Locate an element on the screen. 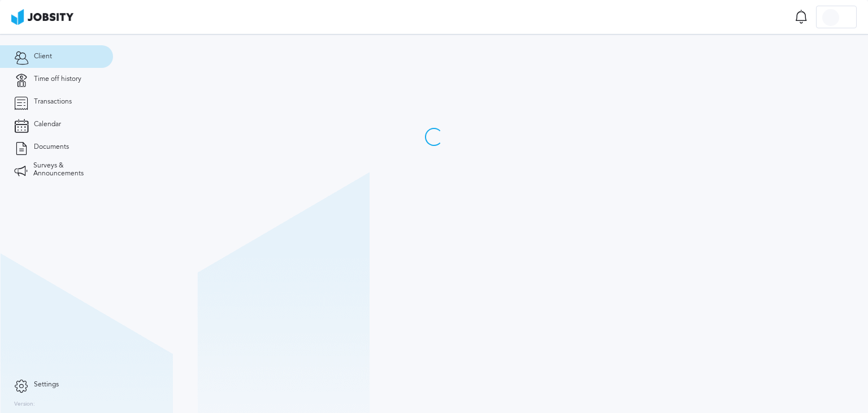  span: Client is located at coordinates (43, 57).